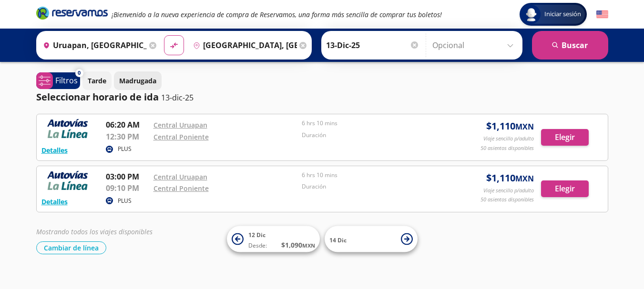 This screenshot has height=289, width=644. Describe the element at coordinates (93, 46) in the screenshot. I see `input: Buscar Origen` at that location.